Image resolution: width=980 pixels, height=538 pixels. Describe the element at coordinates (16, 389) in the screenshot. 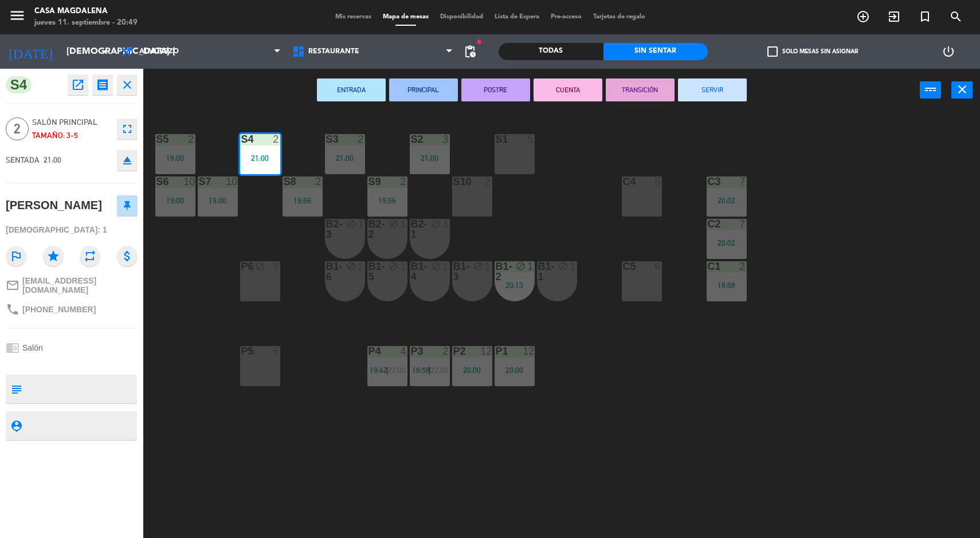

I see `i: subject` at that location.